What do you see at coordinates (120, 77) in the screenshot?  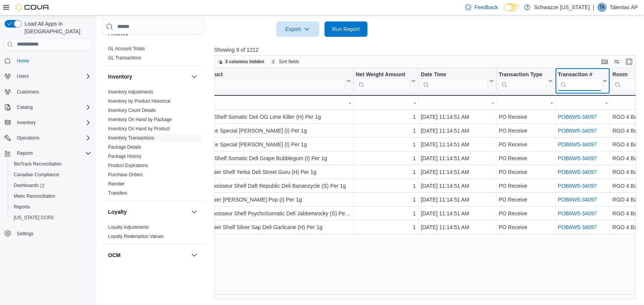 I see `h3: Inventory` at bounding box center [120, 77].